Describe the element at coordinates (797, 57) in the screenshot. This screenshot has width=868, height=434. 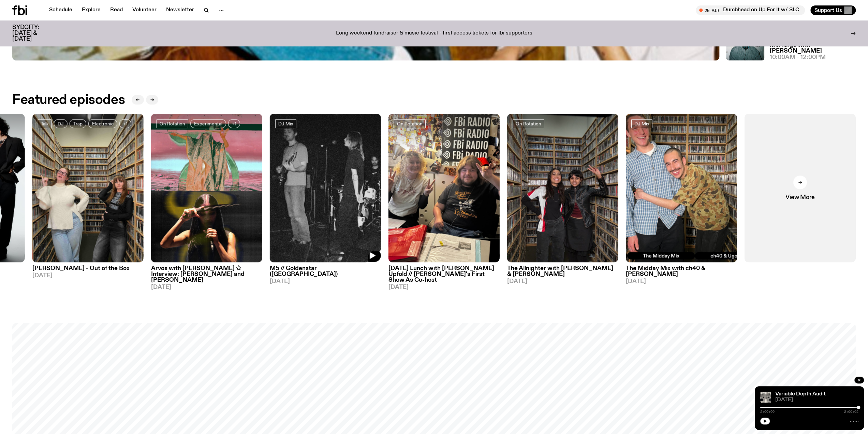
I see `span: 10:00am - 12:00pm` at that location.